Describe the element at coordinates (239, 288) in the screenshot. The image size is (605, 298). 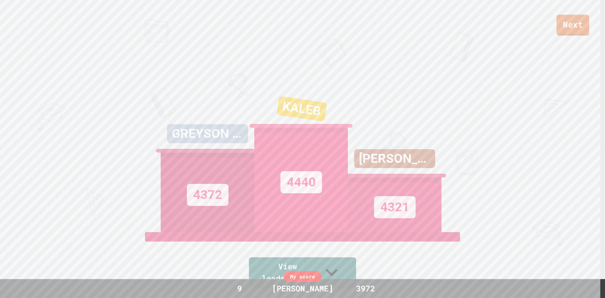
I see `div: 9` at that location.